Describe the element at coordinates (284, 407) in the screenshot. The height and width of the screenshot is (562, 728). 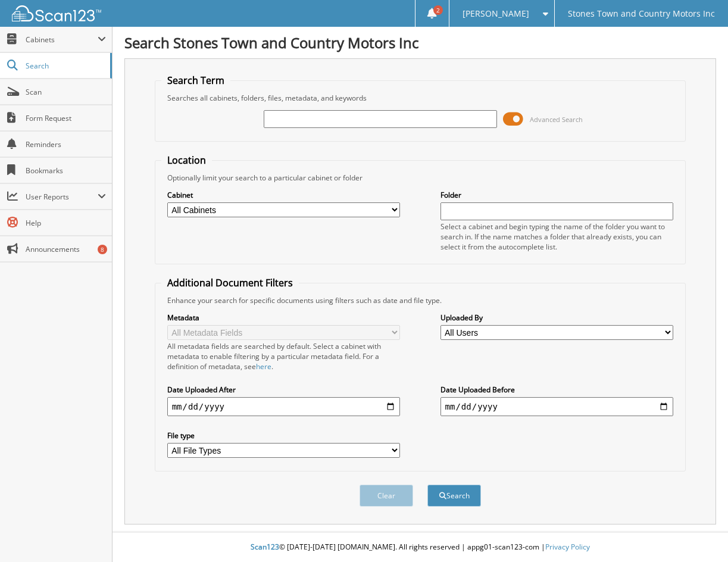
I see `input: start` at that location.